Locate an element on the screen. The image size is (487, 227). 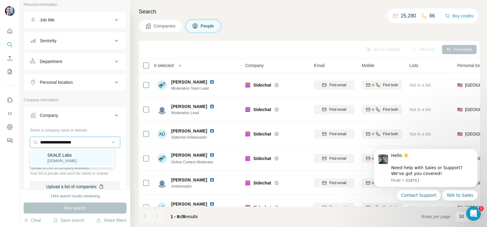
img: SKALE Labs is located at coordinates (40, 158).